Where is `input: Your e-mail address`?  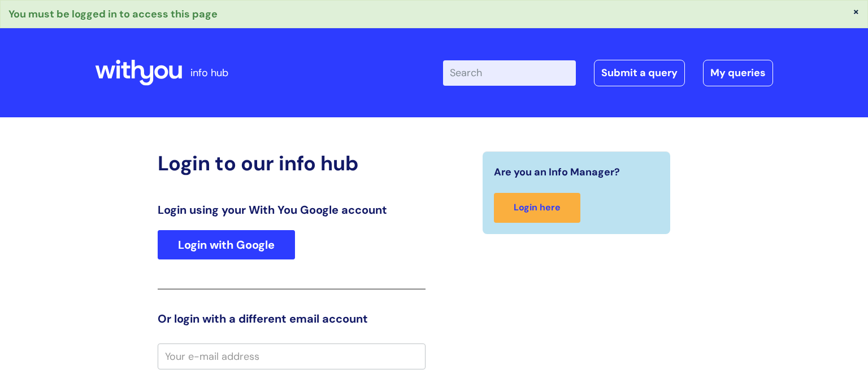
input: Your e-mail address is located at coordinates (291, 357).